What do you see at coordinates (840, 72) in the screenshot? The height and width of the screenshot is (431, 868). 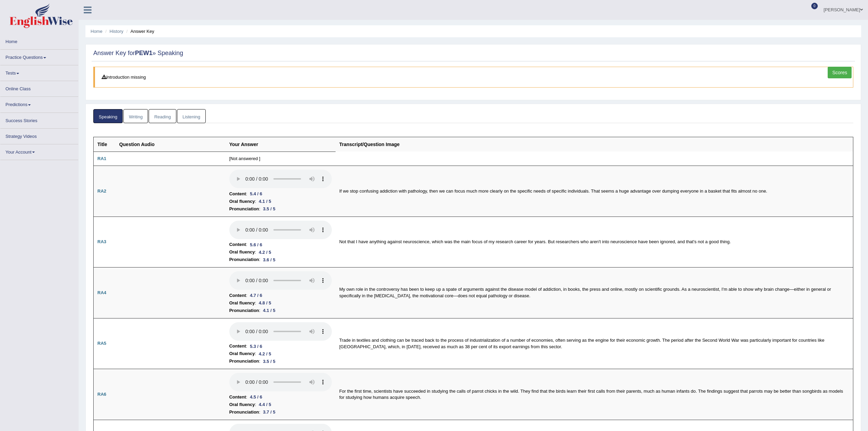 I see `a: Scores` at bounding box center [840, 72].